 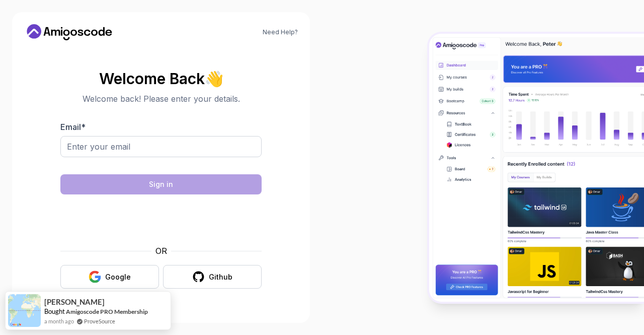 What do you see at coordinates (100, 321) in the screenshot?
I see `a: ProveSource` at bounding box center [100, 321].